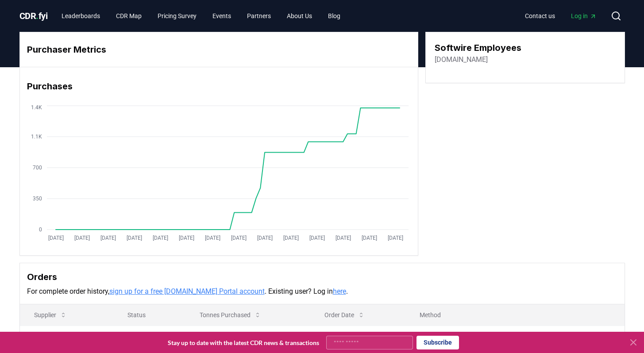  I want to click on a: Log in, so click(584, 16).